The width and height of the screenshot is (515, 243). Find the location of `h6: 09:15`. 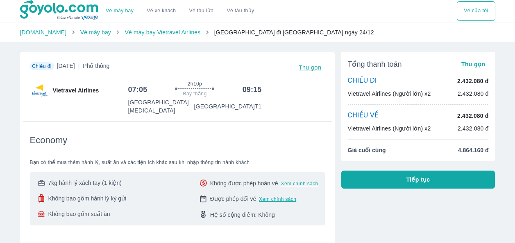

h6: 09:15 is located at coordinates (252, 90).